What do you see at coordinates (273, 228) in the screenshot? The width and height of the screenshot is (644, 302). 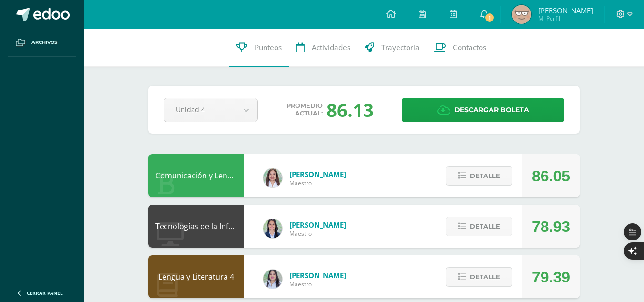 I see `img: 7489ccb779e23ff9f2c3e89c21f82ed0.png` at bounding box center [273, 228].